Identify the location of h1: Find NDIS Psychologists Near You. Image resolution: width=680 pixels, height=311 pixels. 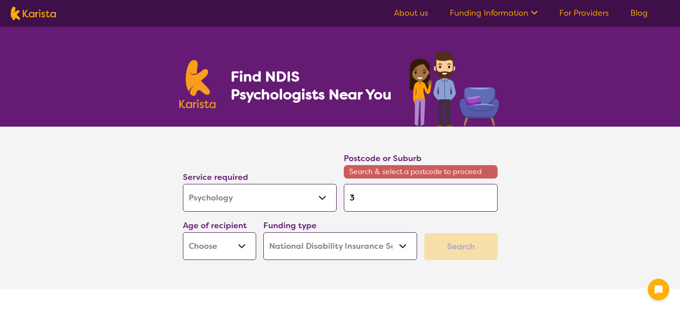
(314, 85).